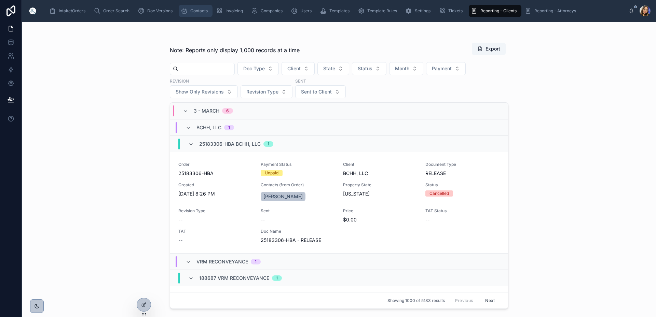  What do you see at coordinates (297, 232) in the screenshot?
I see `span: Doc Name` at bounding box center [297, 232].